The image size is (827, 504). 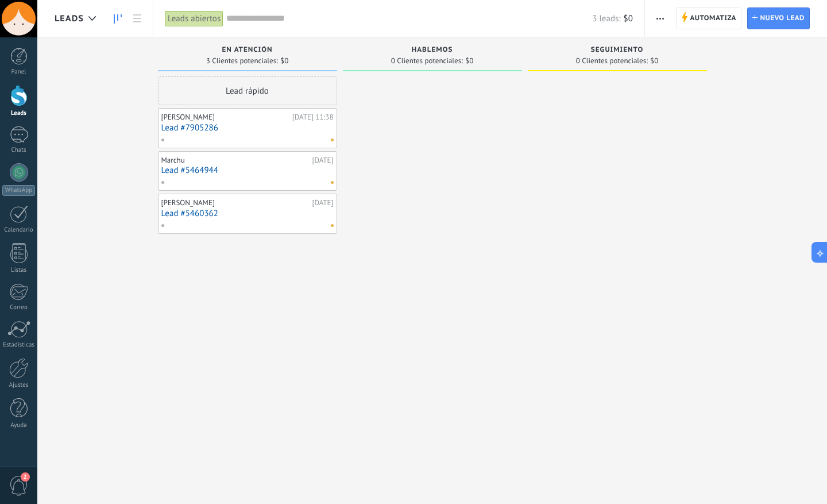 I want to click on div: En Atención, so click(x=248, y=50).